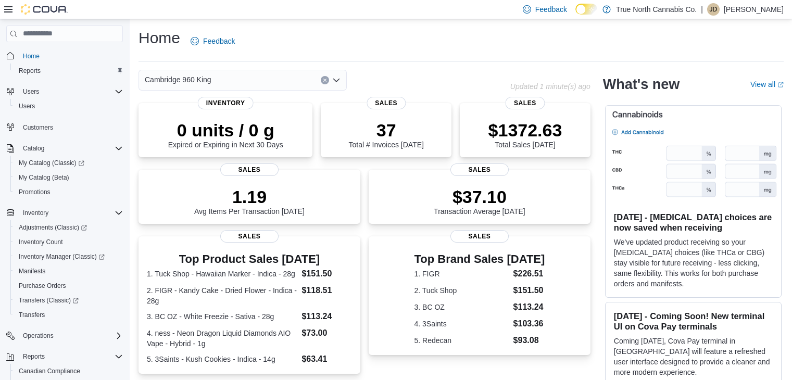 The width and height of the screenshot is (792, 380). I want to click on h1: Home, so click(159, 38).